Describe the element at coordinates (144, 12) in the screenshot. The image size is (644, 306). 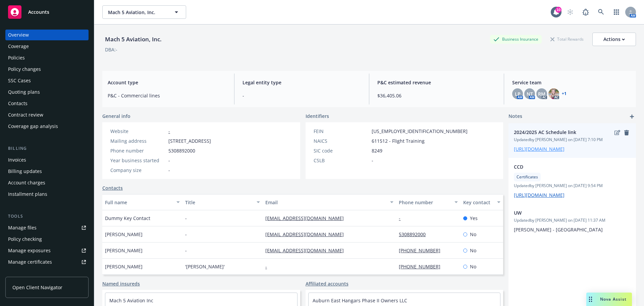
I see `button: Mach 5 Aviation, Inc.` at that location.